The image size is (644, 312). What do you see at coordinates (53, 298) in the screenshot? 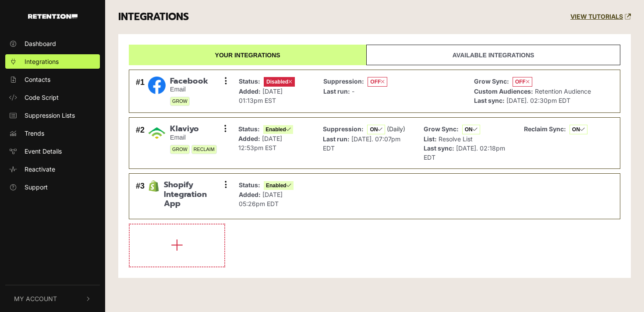
I see `button: My Account` at bounding box center [53, 298].